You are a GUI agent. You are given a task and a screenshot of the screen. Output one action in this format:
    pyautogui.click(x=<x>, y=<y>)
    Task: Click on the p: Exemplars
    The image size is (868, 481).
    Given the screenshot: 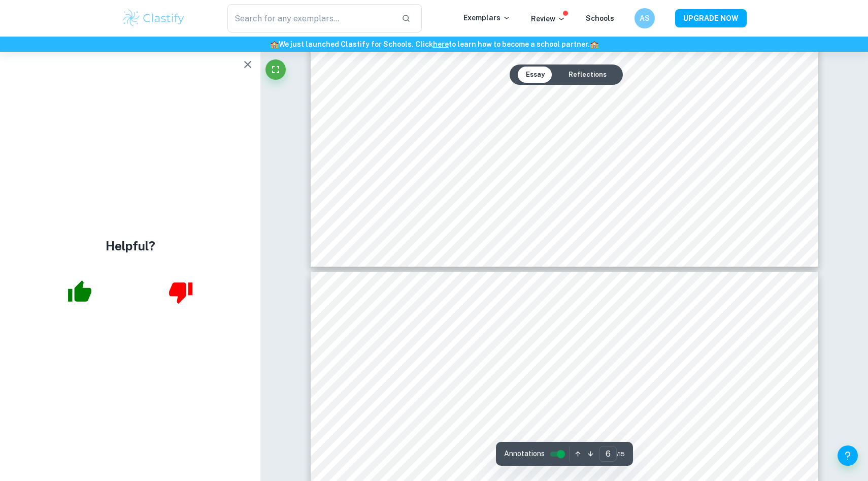 What is the action you would take?
    pyautogui.click(x=487, y=18)
    